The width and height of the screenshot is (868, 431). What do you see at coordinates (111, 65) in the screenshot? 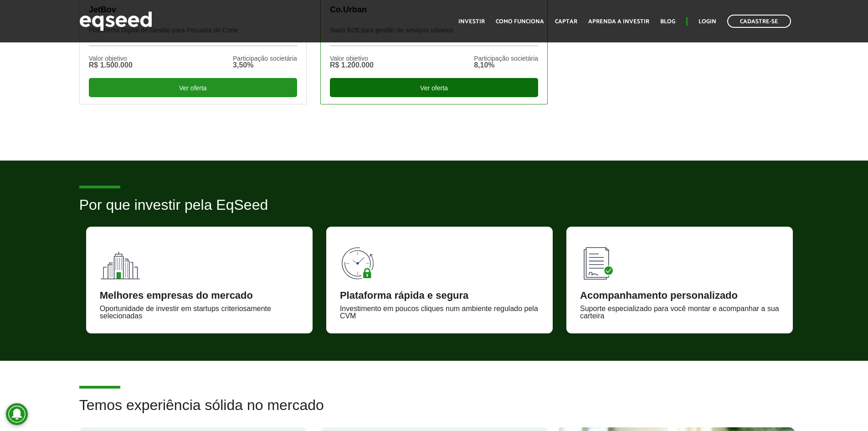
I see `div: R$ 1.500.000` at bounding box center [111, 65].